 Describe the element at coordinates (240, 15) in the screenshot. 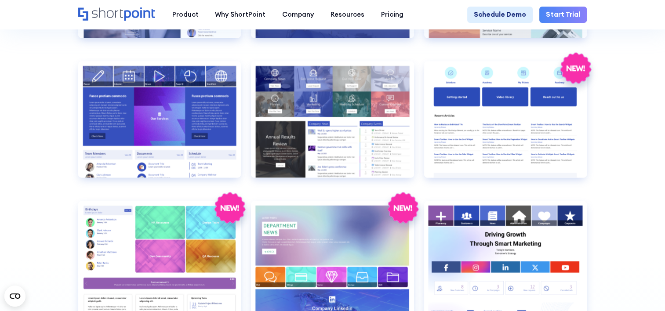

I see `div: Why ShortPoint` at that location.